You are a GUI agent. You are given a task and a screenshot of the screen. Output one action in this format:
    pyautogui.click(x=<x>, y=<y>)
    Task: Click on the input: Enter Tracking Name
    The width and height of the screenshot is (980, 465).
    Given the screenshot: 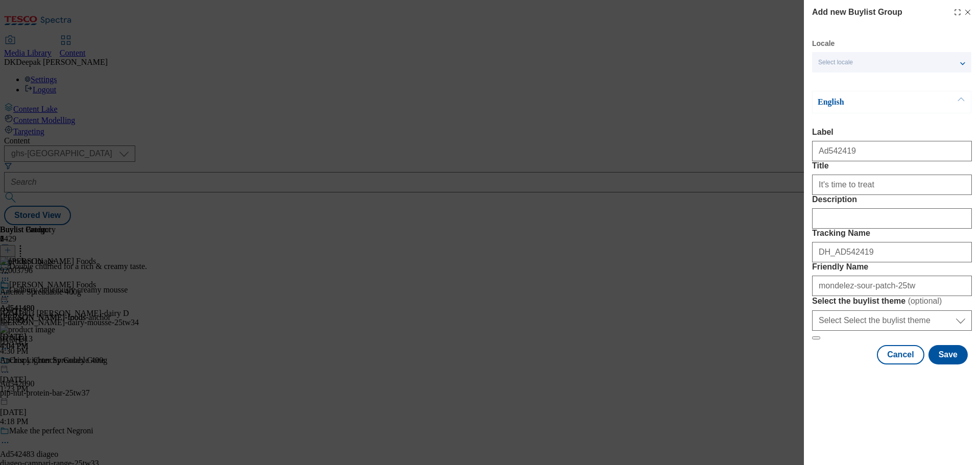 What is the action you would take?
    pyautogui.click(x=891, y=252)
    